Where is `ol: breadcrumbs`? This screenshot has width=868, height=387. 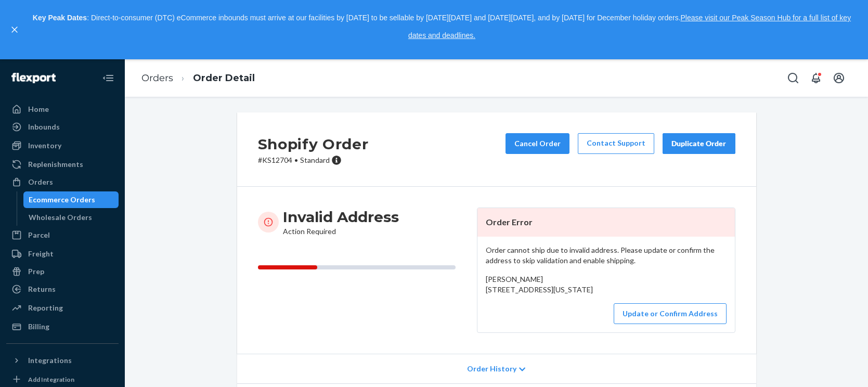
ol: breadcrumbs is located at coordinates (198, 78).